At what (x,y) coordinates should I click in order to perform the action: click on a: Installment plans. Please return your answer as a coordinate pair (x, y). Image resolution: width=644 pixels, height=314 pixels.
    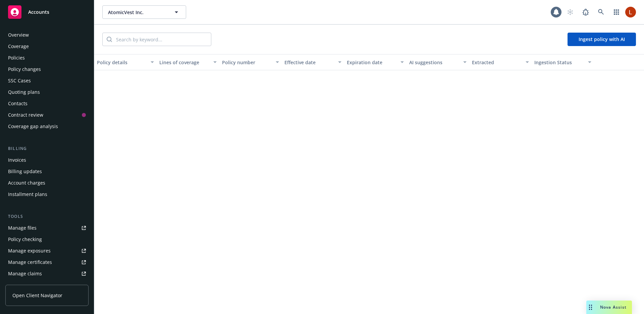
    Looking at the image, I should click on (47, 194).